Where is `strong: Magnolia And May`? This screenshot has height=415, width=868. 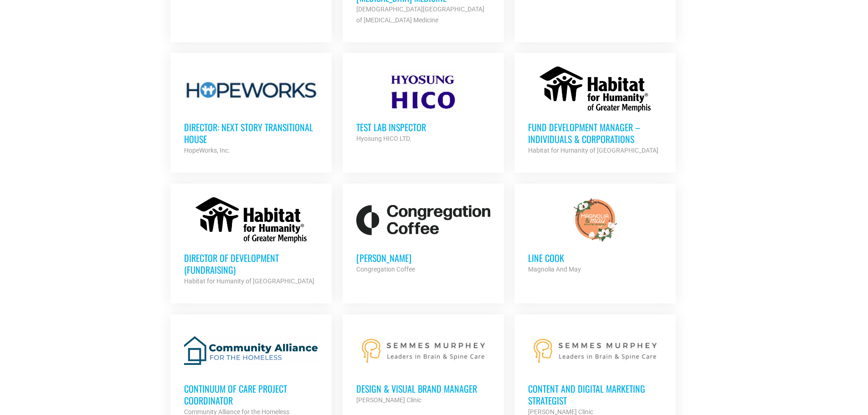
strong: Magnolia And May is located at coordinates (554, 269).